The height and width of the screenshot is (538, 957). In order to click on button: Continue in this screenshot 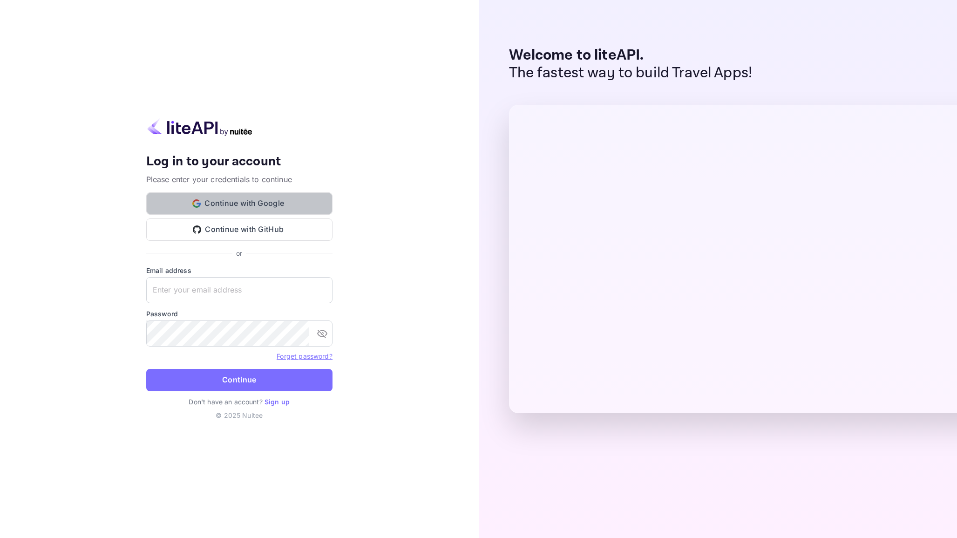, I will do `click(239, 380)`.